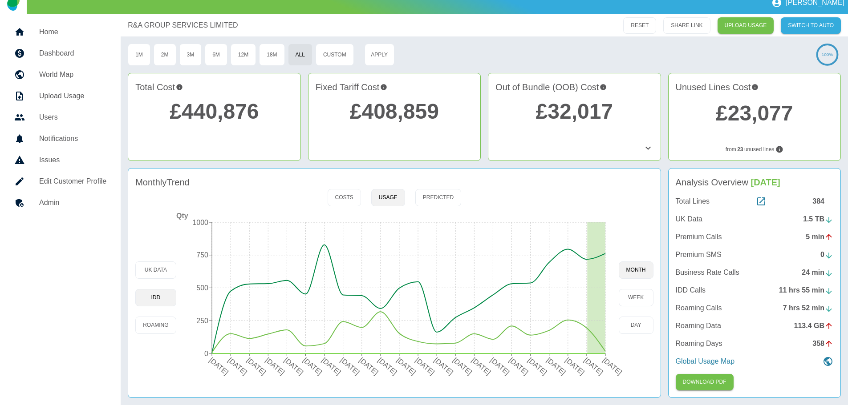 The height and width of the screenshot is (405, 848). Describe the element at coordinates (73, 160) in the screenshot. I see `h5: Issues` at that location.